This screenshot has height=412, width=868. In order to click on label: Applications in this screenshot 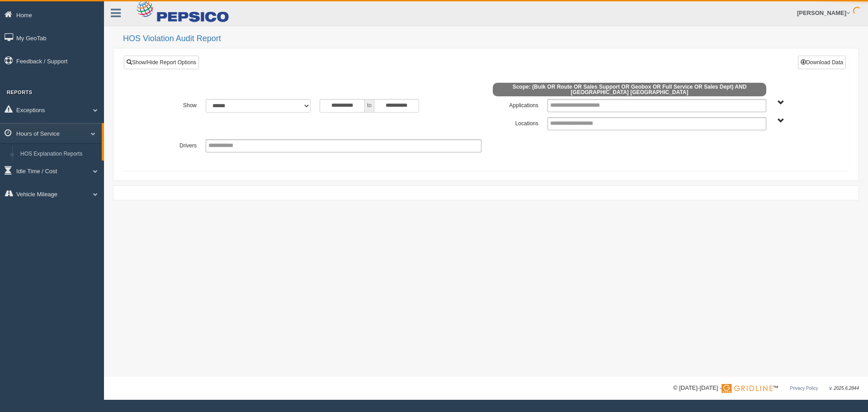, I will do `click(515, 105)`.